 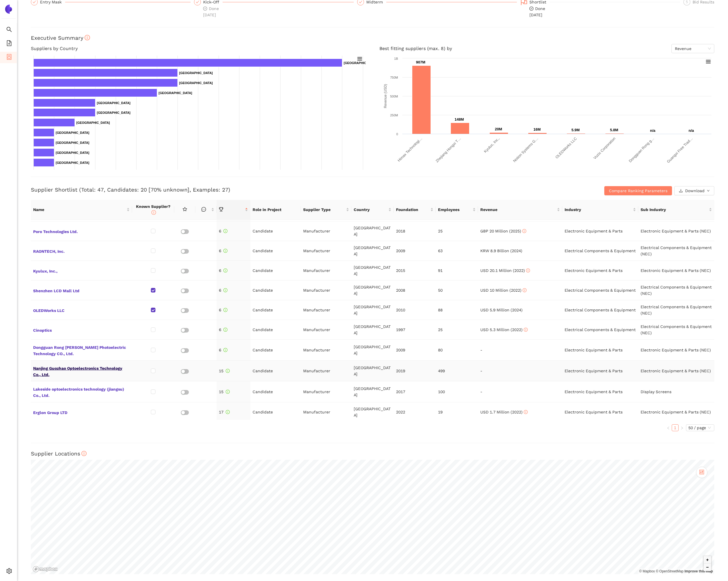 I want to click on td: Display Screens, so click(x=676, y=392).